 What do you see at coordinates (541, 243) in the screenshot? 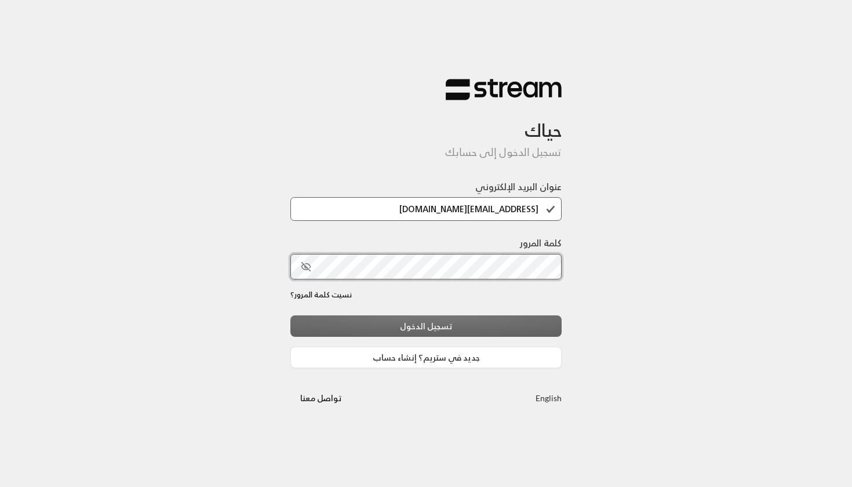
I see `label: كلمة المرور` at bounding box center [541, 243].